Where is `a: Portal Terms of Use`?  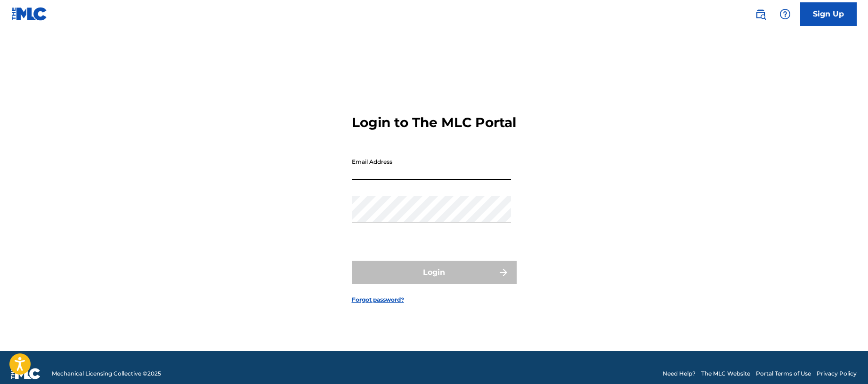
a: Portal Terms of Use is located at coordinates (783, 374).